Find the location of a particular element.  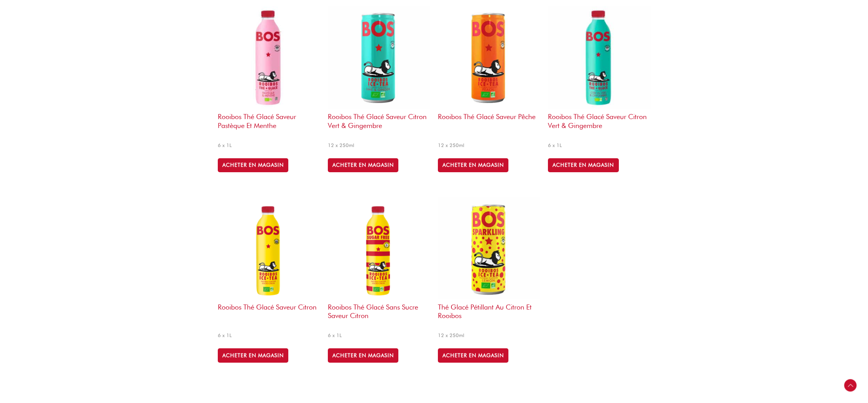

a: Rooibos Thé Glacé sans sucre Saveur Citron6 x 1L is located at coordinates (379, 269).